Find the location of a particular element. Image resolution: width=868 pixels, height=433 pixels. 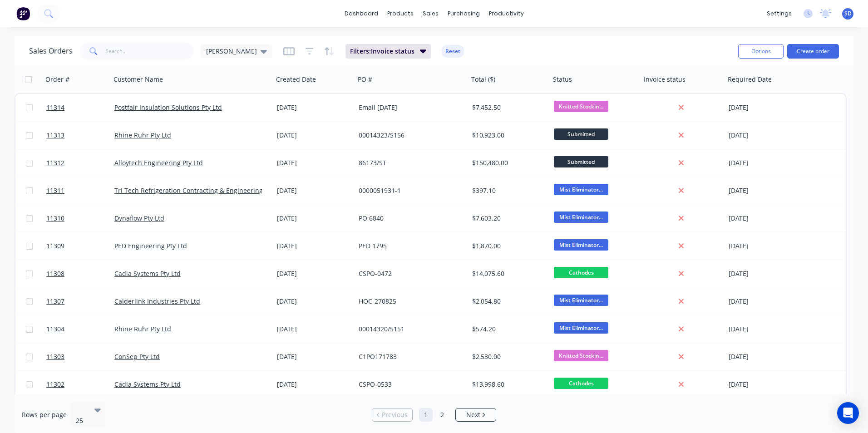

div: sales is located at coordinates (430, 14).